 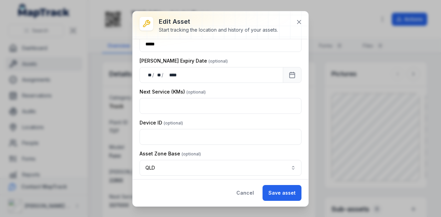 What do you see at coordinates (171, 75) in the screenshot?
I see `div: year,` at bounding box center [171, 75].